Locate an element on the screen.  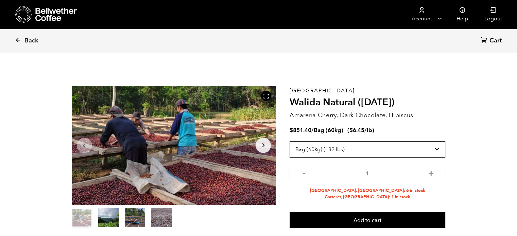
span: Back is located at coordinates (31, 41).